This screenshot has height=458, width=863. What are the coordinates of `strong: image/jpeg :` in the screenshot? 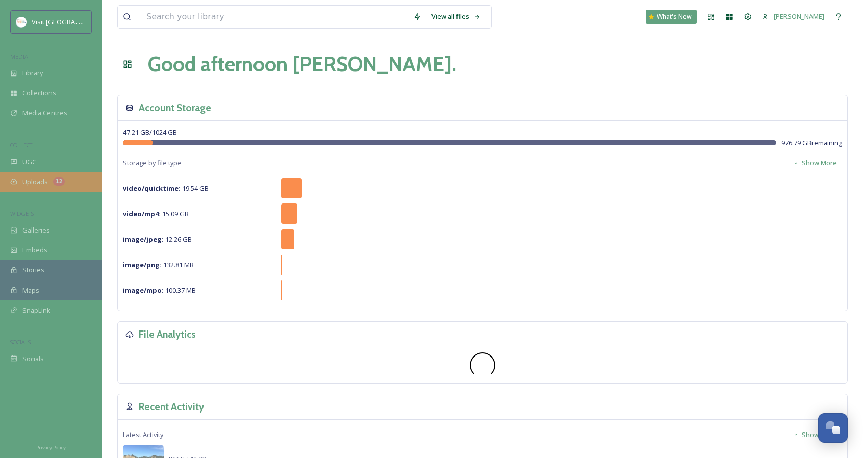 It's located at (143, 239).